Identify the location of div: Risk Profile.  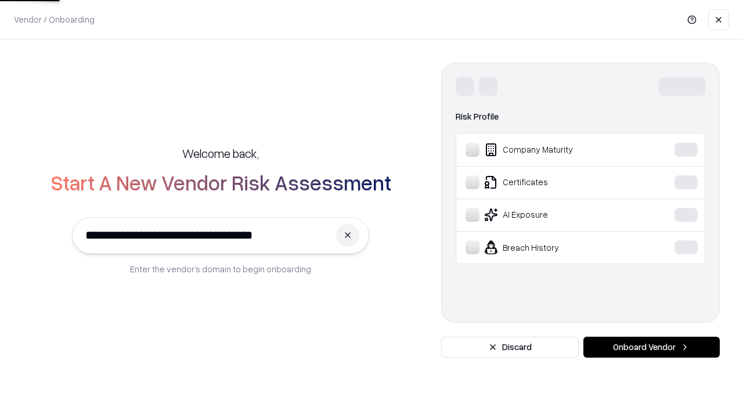
(581, 117).